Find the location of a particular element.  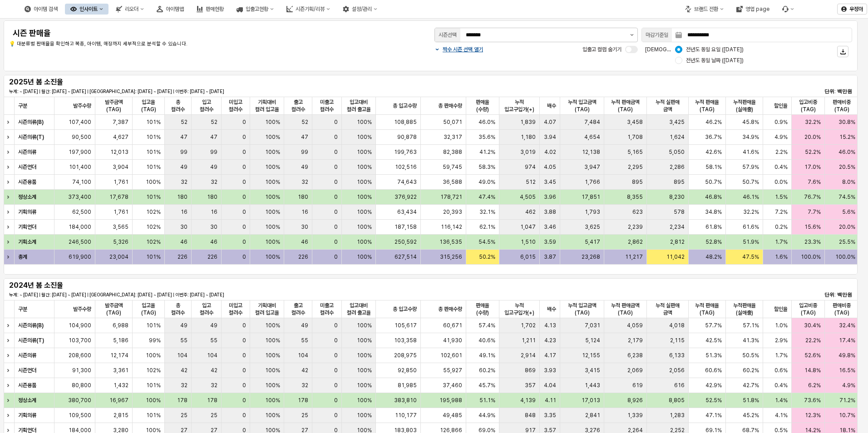

span: 17.0% is located at coordinates (813, 167).